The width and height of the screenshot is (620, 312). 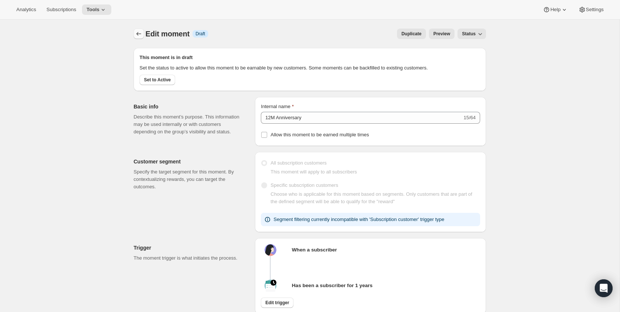 What do you see at coordinates (298, 163) in the screenshot?
I see `span: All subscription customers` at bounding box center [298, 163].